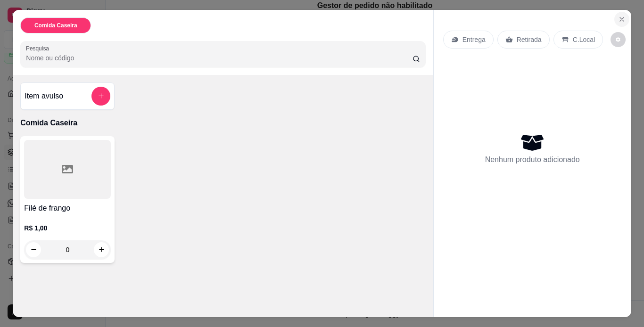 The width and height of the screenshot is (644, 327). I want to click on h4: Item avulso, so click(44, 96).